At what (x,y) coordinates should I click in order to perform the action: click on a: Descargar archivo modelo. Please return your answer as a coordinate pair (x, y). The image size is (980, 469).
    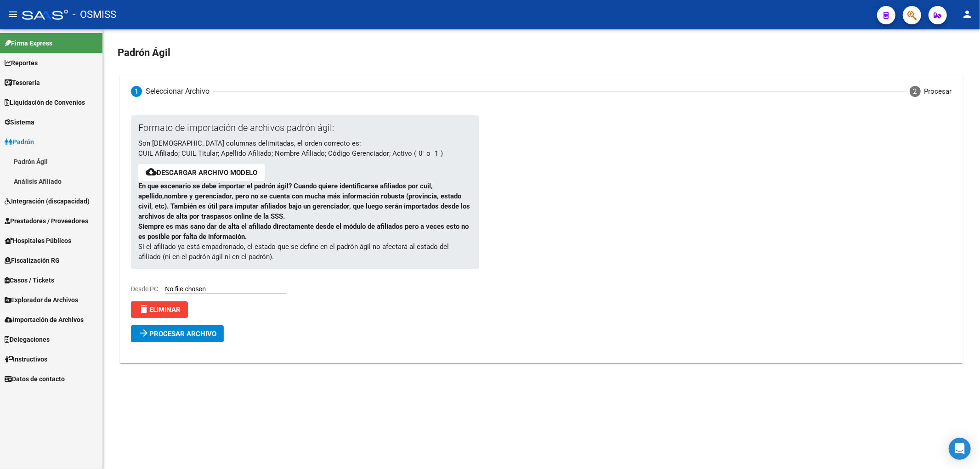
    Looking at the image, I should click on (207, 173).